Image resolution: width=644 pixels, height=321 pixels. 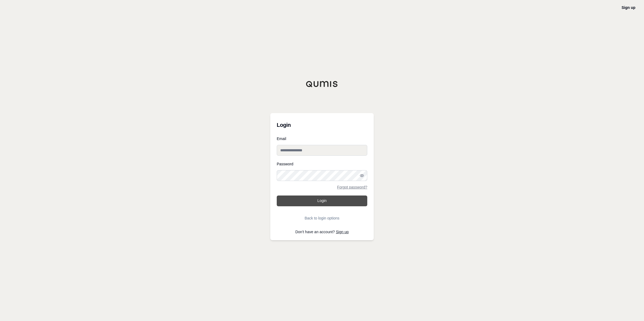 I want to click on label: Email, so click(x=322, y=139).